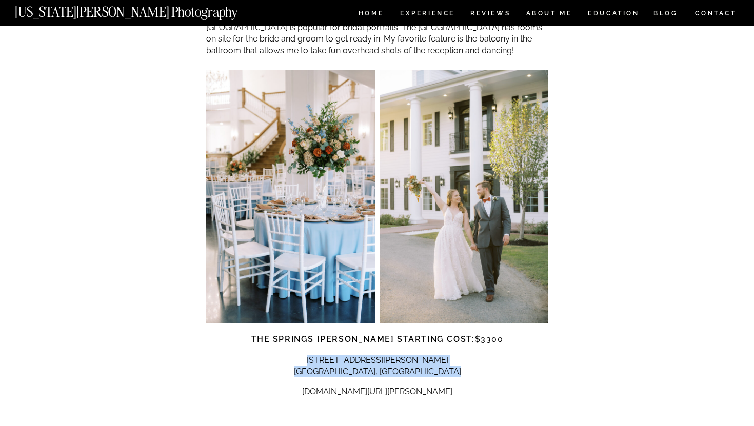 Image resolution: width=754 pixels, height=426 pixels. Describe the element at coordinates (613, 14) in the screenshot. I see `nav: EDUCATION` at that location.